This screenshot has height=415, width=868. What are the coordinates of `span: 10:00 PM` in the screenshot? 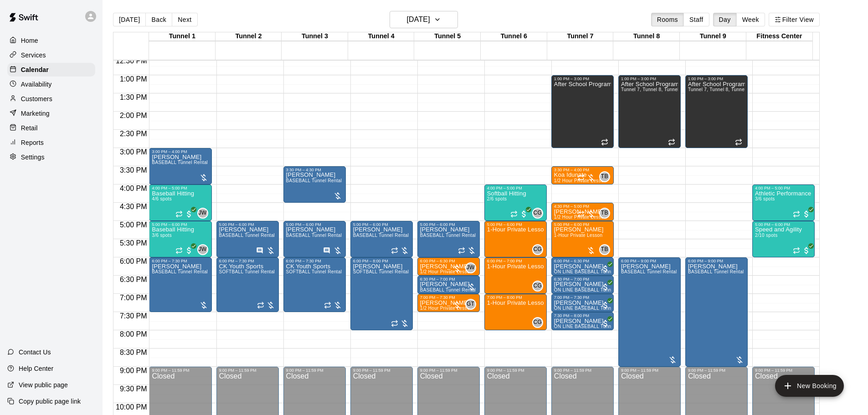 It's located at (131, 407).